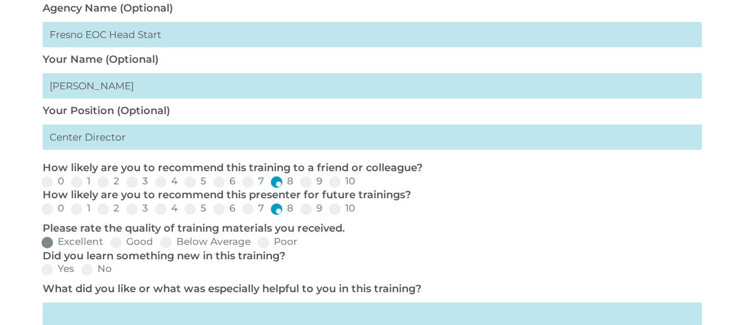  What do you see at coordinates (72, 242) in the screenshot?
I see `label: Excellent` at bounding box center [72, 242].